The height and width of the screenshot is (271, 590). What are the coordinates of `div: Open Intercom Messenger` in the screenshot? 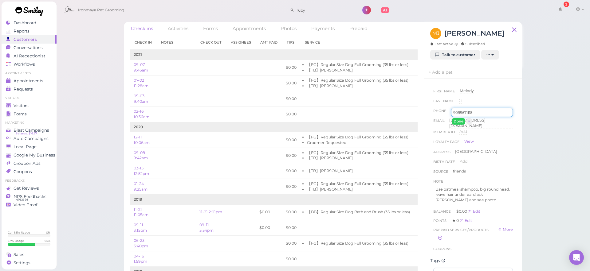 It's located at (576, 258).